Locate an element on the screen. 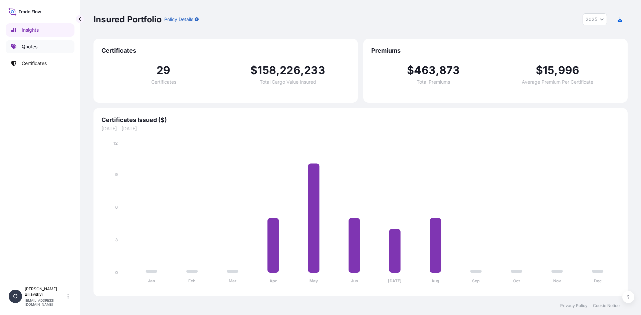  span: 873 is located at coordinates (449, 70).